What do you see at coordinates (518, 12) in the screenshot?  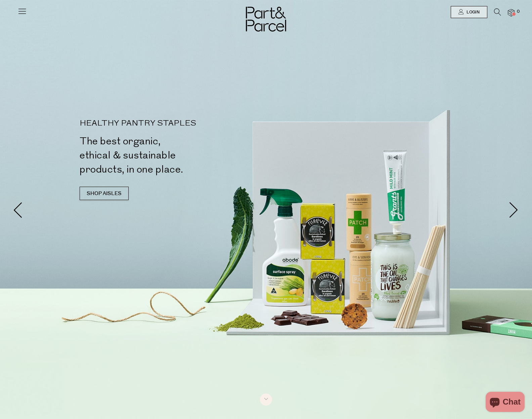 I see `span: 0` at bounding box center [518, 12].